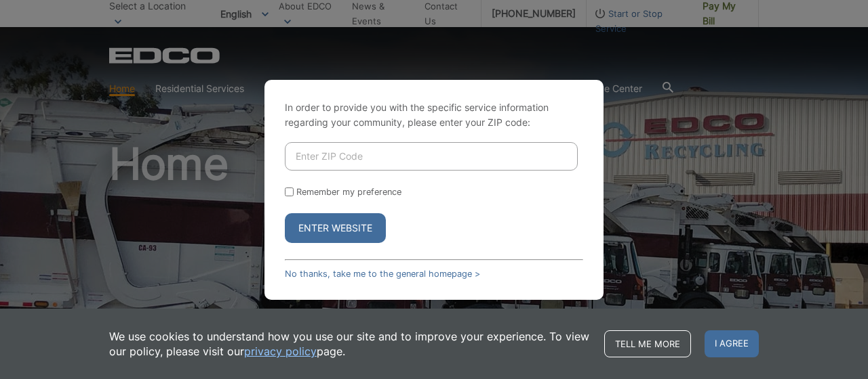 This screenshot has width=868, height=379. What do you see at coordinates (732, 344) in the screenshot?
I see `span: I agree` at bounding box center [732, 344].